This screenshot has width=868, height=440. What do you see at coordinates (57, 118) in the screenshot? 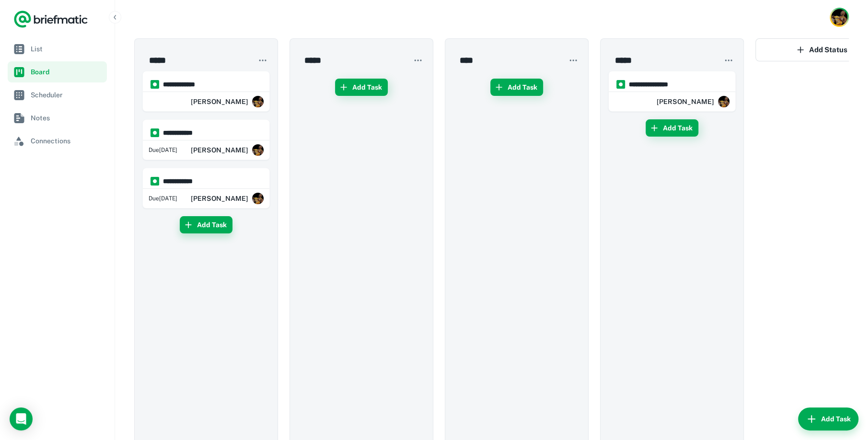
I see `a: Notes` at bounding box center [57, 118].